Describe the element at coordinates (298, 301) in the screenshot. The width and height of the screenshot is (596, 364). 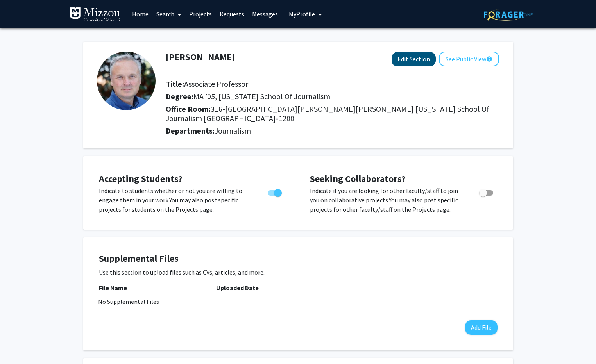
I see `div: No Supplemental Files` at that location.